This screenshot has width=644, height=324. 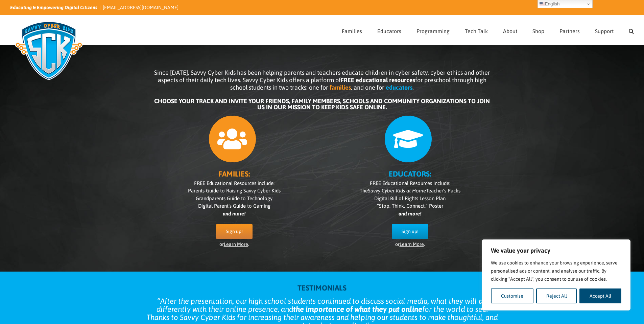 I want to click on span: Partners, so click(x=570, y=31).